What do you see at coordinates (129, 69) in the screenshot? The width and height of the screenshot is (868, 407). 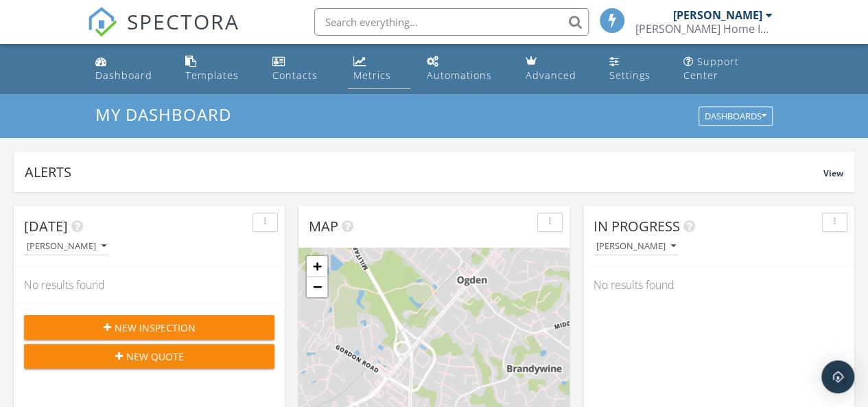 I see `a: Dashboard` at bounding box center [129, 69].